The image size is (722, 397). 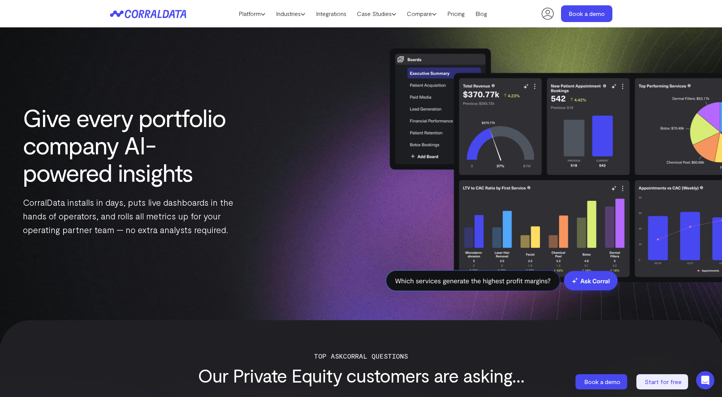 I want to click on h1: Give every portfolio company AI-powered insights, so click(x=128, y=145).